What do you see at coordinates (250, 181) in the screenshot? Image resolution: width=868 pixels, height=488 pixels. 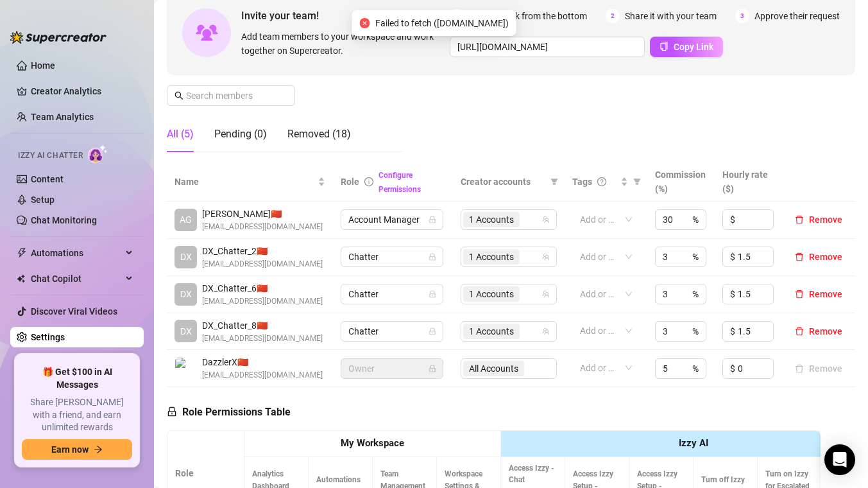 I see `th: Name` at bounding box center [250, 181].